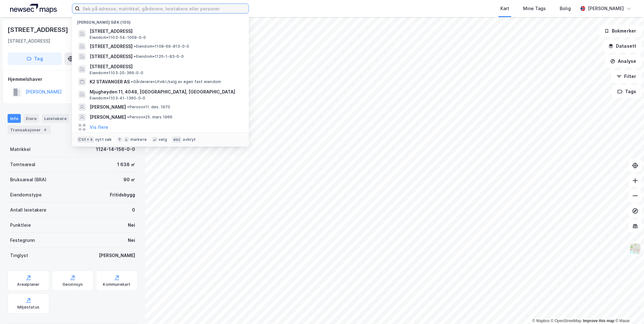 This screenshot has height=324, width=644. What do you see at coordinates (73, 79) in the screenshot?
I see `div: Hjemmelshaver` at bounding box center [73, 79].